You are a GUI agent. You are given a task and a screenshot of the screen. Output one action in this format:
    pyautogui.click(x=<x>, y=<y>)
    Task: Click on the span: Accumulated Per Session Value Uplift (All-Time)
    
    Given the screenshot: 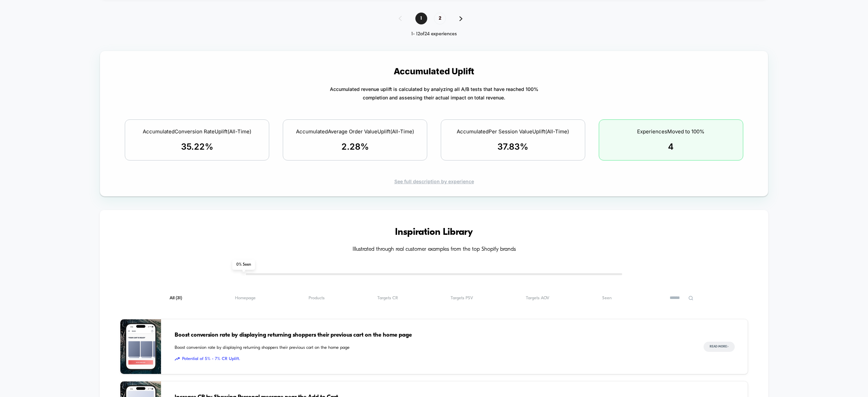 What is the action you would take?
    pyautogui.click(x=512, y=131)
    